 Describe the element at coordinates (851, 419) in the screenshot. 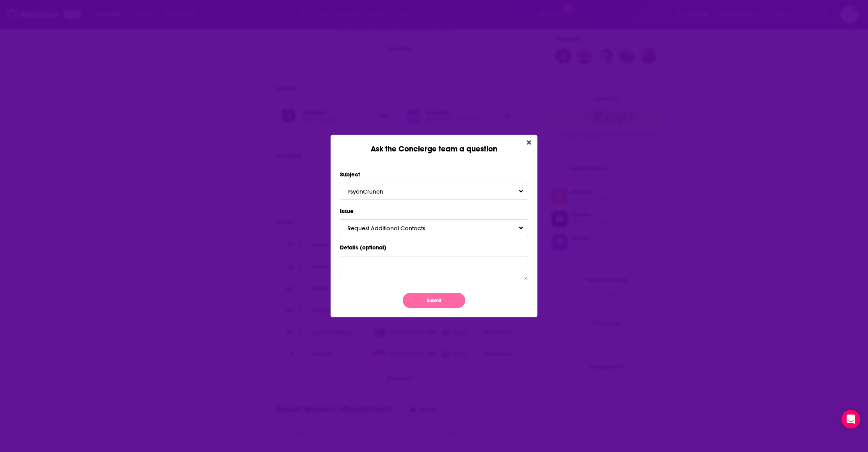

I see `div: Open Intercom Messenger` at that location.